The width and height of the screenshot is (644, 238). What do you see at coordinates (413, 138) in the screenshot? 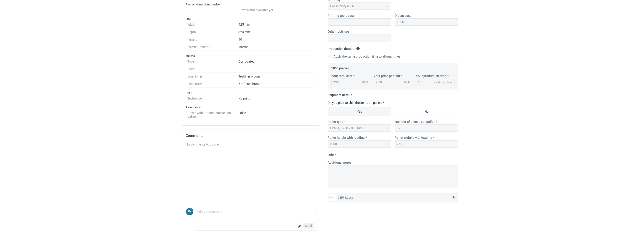
I see `label: Pallet weight with loading` at bounding box center [413, 138].